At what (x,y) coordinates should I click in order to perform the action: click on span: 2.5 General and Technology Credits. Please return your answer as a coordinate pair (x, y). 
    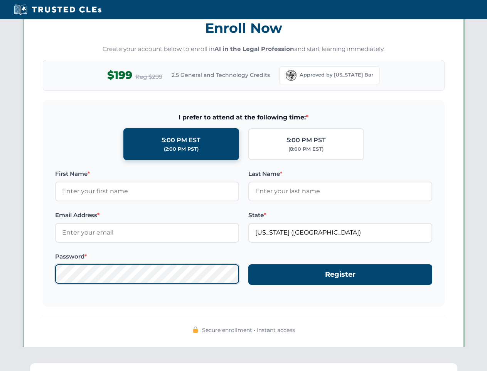
    Looking at the image, I should click on (221, 75).